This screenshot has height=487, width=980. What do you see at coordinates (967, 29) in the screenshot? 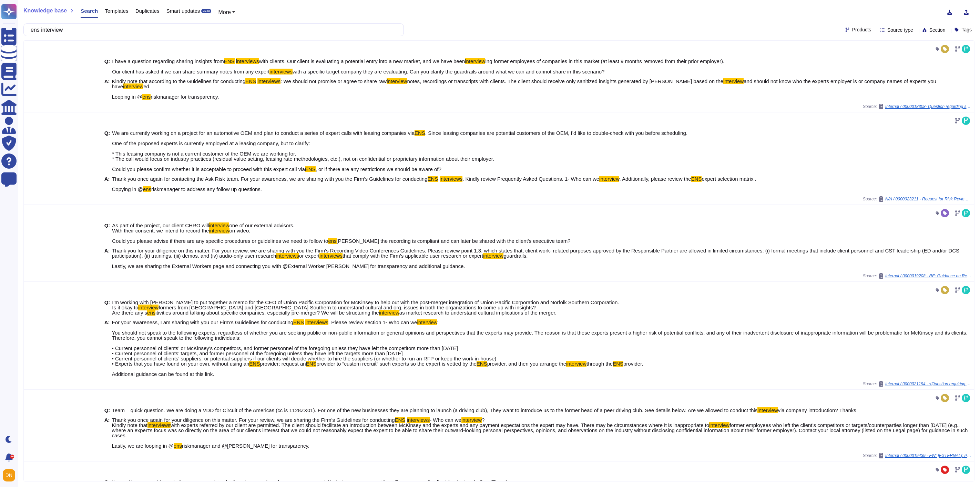
I see `span: Tags` at bounding box center [967, 29].